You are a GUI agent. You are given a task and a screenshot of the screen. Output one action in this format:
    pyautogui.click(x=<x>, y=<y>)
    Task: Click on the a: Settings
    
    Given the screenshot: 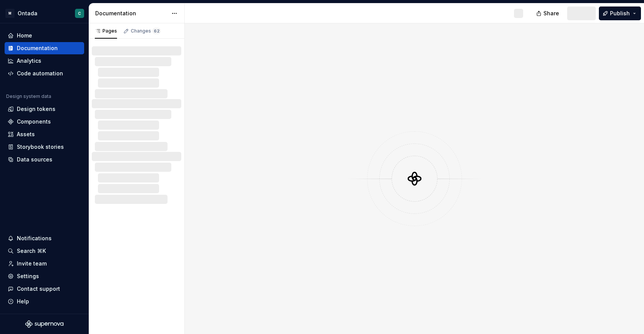 What is the action you would take?
    pyautogui.click(x=45, y=277)
    